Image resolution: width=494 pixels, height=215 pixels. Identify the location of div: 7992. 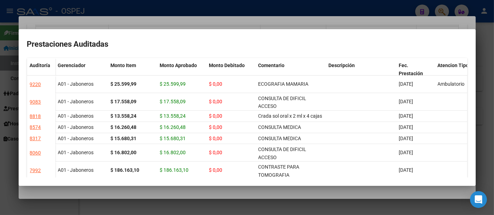
(36, 171).